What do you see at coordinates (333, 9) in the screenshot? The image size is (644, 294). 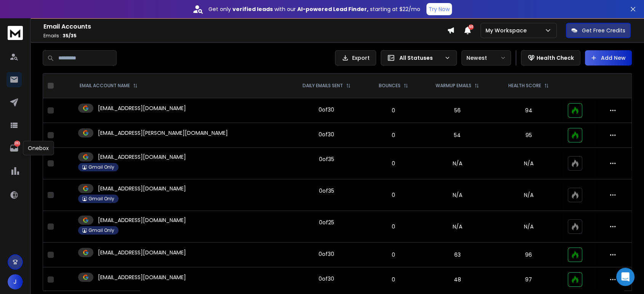 I see `strong: AI-powered Lead Finder,` at bounding box center [333, 9].